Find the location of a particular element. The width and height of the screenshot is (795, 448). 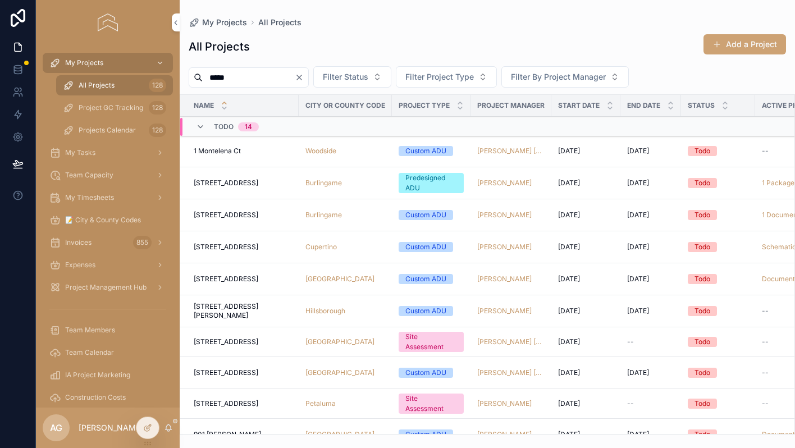

span: Cupertino is located at coordinates (321, 247).